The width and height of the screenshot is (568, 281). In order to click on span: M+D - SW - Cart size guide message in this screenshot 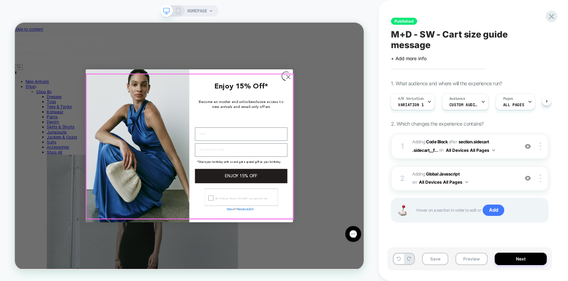, I will do `click(469, 40)`.